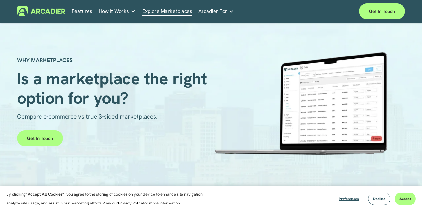  I want to click on strong: WHY MARKETPLACES, so click(45, 60).